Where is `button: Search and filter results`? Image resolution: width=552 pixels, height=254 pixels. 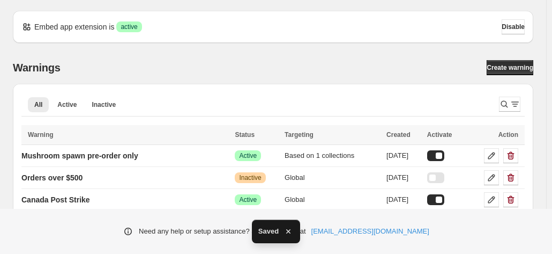 button: Search and filter results is located at coordinates (510, 104).